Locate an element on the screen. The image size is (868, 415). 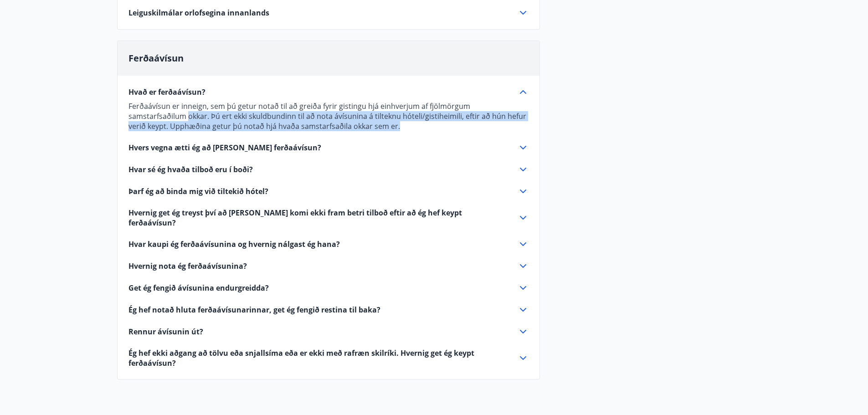
div: Hvernig nota ég ferðaávísunina? is located at coordinates (328, 266).